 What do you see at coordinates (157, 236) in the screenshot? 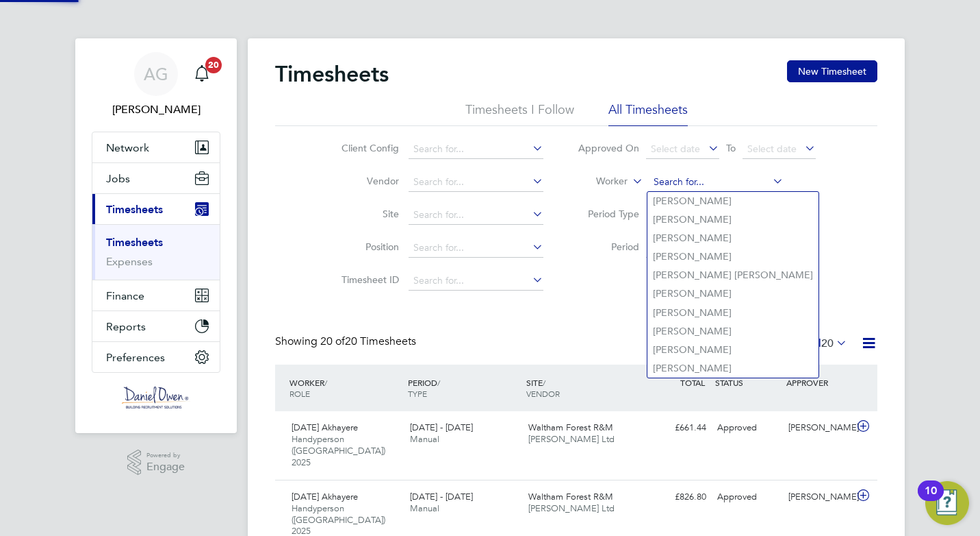
I see `nav: Main navigation` at bounding box center [157, 236].